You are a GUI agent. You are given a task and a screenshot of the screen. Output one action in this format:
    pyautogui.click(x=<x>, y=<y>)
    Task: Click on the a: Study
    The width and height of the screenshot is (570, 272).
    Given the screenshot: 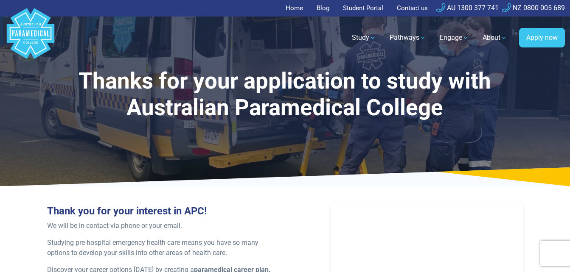 What is the action you would take?
    pyautogui.click(x=364, y=38)
    